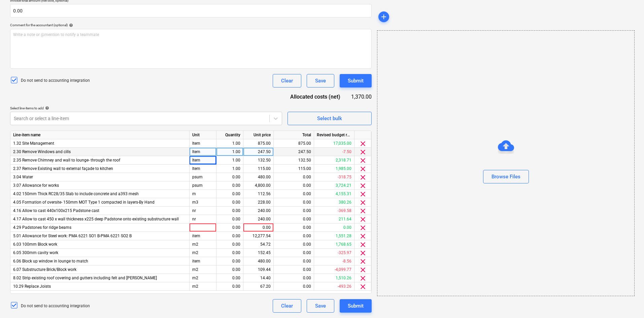  What do you see at coordinates (286, 81) in the screenshot?
I see `button: Clear` at bounding box center [286, 81].